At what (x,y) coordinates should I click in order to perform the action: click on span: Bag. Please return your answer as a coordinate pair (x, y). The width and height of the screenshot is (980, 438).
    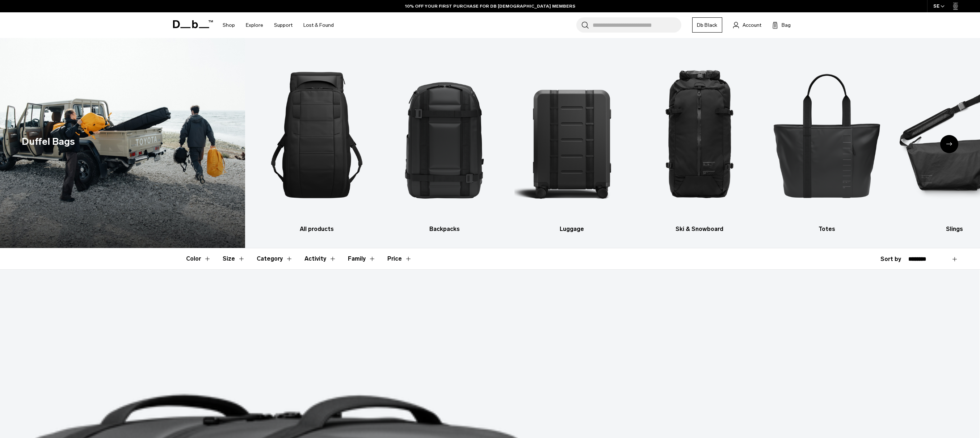
    Looking at the image, I should click on (786, 25).